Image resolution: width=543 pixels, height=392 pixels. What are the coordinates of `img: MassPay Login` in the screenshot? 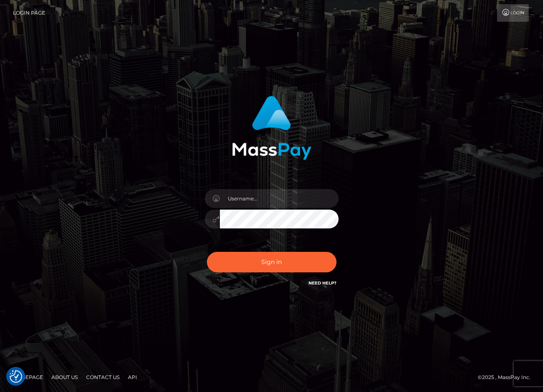 It's located at (272, 127).